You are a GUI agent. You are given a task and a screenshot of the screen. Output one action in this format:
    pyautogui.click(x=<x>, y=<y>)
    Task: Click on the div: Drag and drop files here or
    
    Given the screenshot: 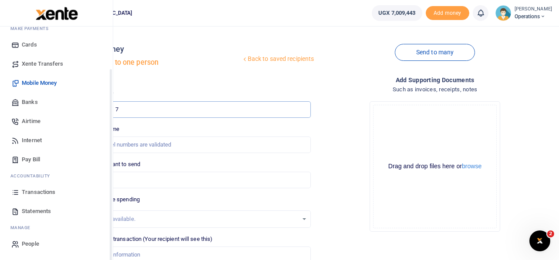 What is the action you would take?
    pyautogui.click(x=435, y=166)
    